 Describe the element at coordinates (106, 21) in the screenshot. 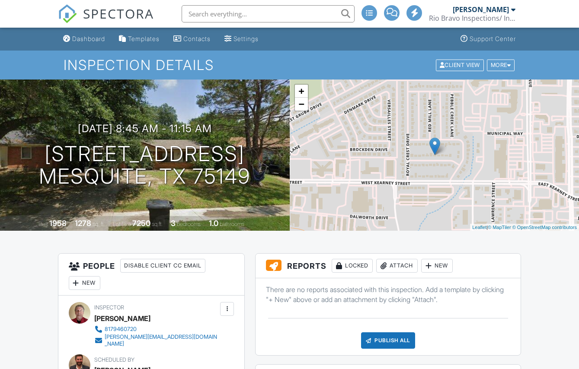

I see `a: SPECTORA` at that location.